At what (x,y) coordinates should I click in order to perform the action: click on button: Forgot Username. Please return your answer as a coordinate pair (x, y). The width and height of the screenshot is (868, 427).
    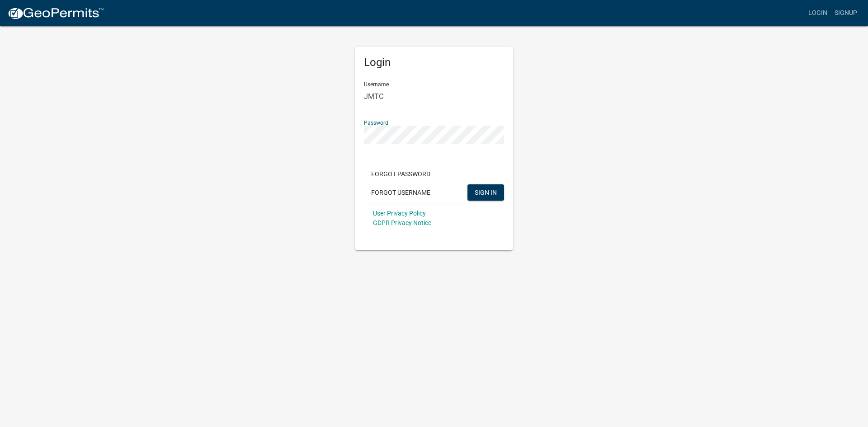
    Looking at the image, I should click on (400, 192).